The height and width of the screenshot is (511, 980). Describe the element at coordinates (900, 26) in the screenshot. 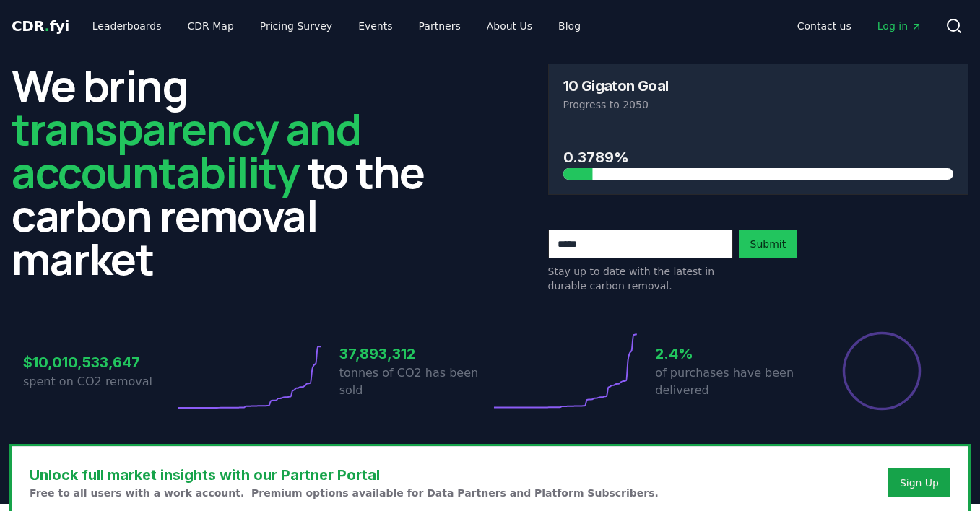

I see `a: Log in` at that location.